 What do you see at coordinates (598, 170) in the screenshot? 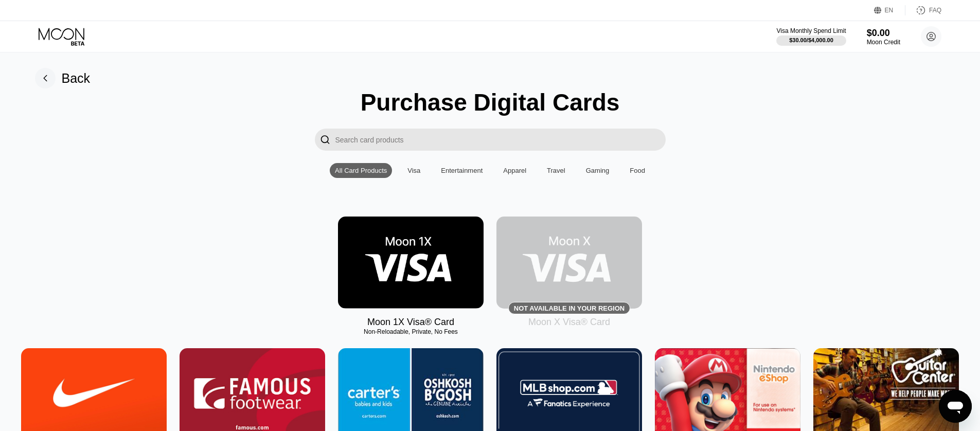
I see `div: Gaming` at bounding box center [598, 170].